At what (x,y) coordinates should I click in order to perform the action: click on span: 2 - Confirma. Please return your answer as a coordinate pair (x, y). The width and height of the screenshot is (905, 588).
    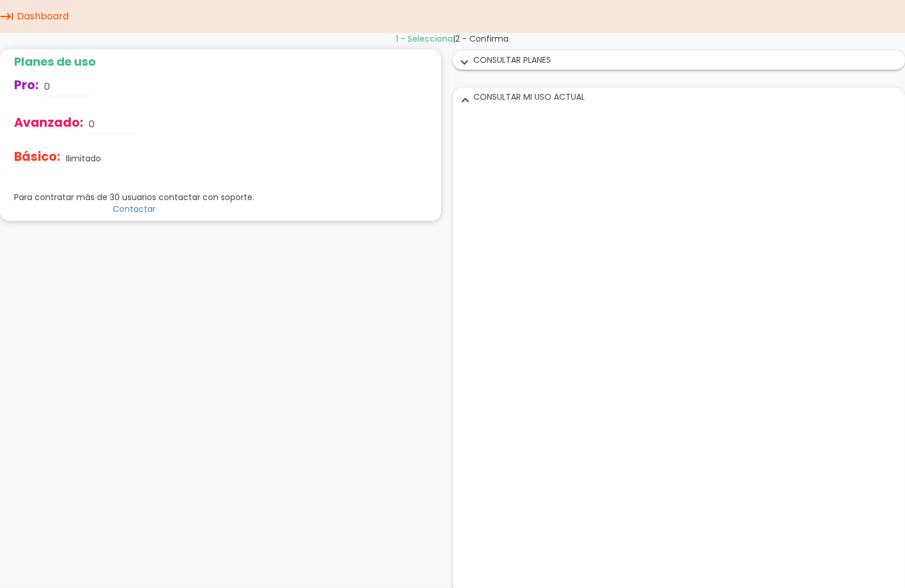
    Looking at the image, I should click on (482, 39).